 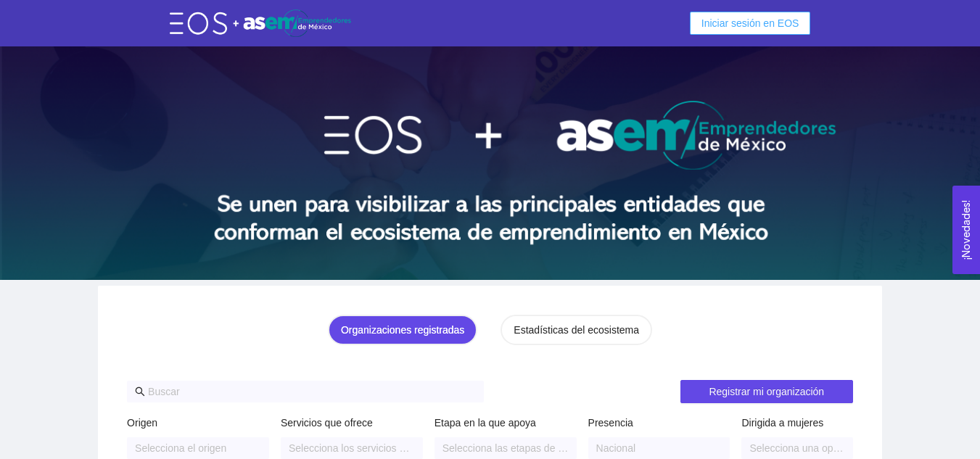 I want to click on span: Iniciar sesión en EOS, so click(x=750, y=23).